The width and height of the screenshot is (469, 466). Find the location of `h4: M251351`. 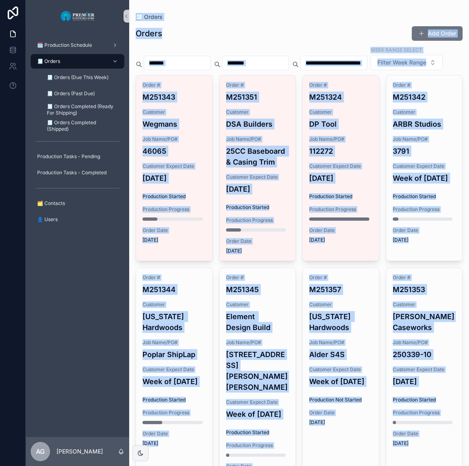

h4: M251351 is located at coordinates (258, 97).